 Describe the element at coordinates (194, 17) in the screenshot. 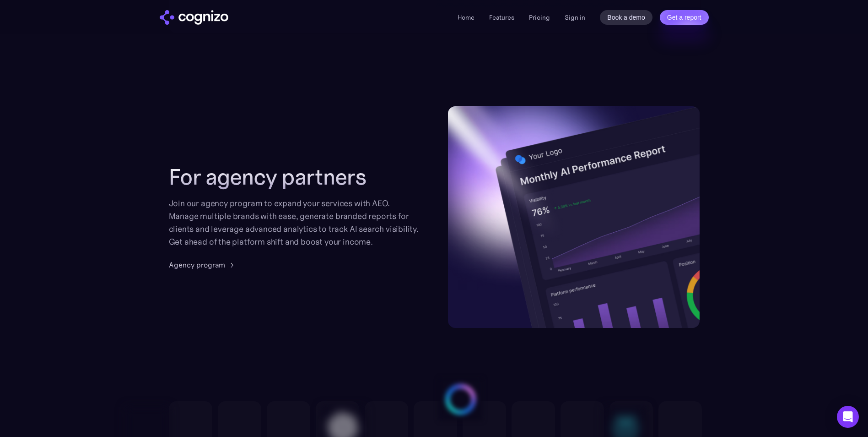

I see `img: cognizo logo` at that location.